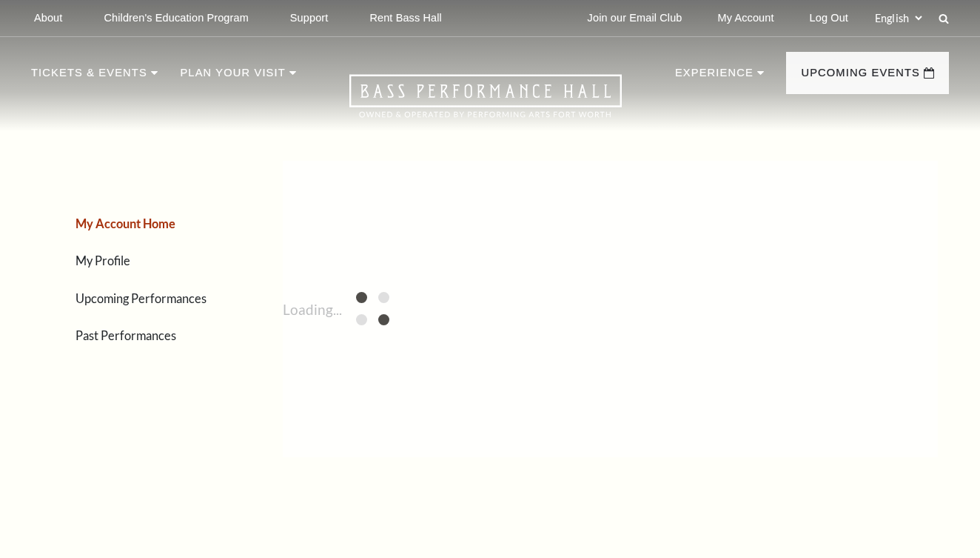  Describe the element at coordinates (406, 18) in the screenshot. I see `p: Rent Bass Hall` at that location.